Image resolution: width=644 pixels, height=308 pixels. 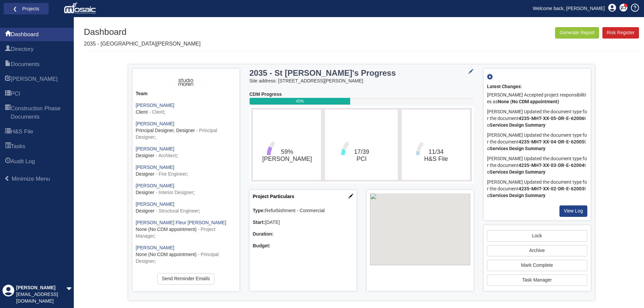 What do you see at coordinates (171, 174) in the screenshot?
I see `span: - Fire Engineer` at bounding box center [171, 174].